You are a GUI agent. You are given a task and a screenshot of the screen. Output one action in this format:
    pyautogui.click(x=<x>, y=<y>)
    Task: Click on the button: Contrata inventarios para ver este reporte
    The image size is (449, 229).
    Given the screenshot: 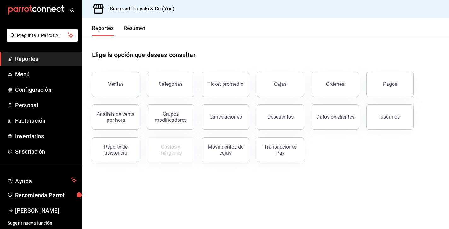 What is the action you would take?
    pyautogui.click(x=171, y=150)
    